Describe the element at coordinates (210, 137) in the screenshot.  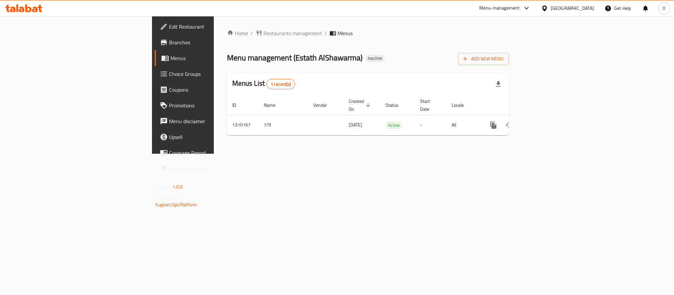
I see `a: Upsell` at that location.